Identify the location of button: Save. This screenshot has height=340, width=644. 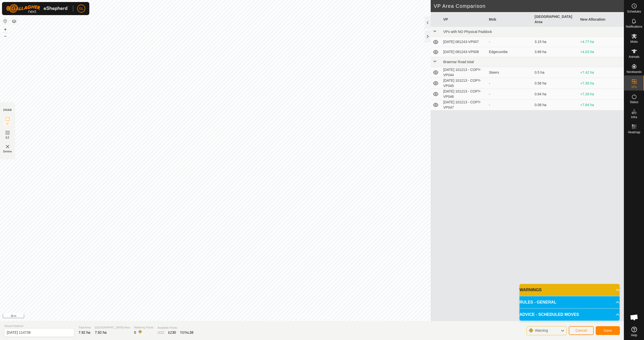
(608, 331).